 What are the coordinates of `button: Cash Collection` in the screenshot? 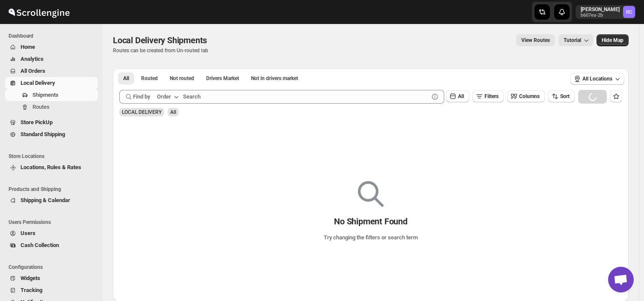 It's located at (51, 246).